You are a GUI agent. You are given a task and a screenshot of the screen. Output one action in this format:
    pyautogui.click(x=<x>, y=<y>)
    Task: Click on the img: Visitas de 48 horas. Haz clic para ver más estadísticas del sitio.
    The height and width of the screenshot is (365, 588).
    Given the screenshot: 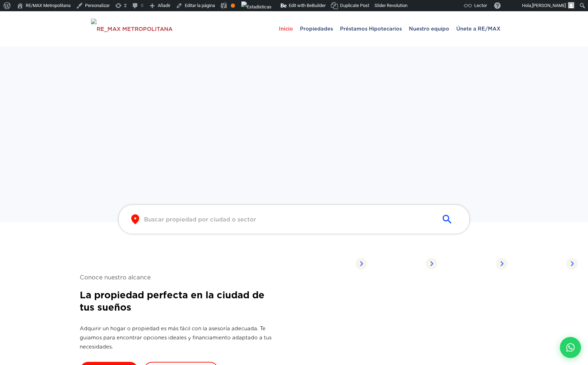 What is the action you would take?
    pyautogui.click(x=256, y=7)
    